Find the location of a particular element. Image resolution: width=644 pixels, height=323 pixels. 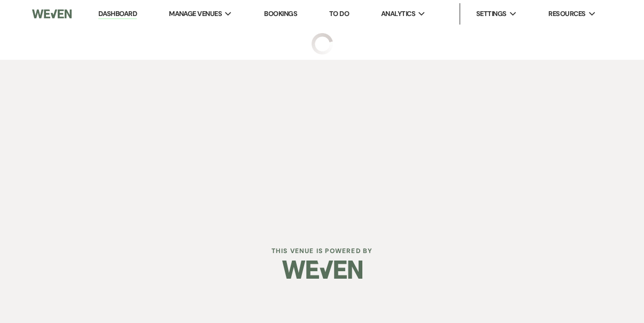

span: Manage Venues is located at coordinates (195, 14).